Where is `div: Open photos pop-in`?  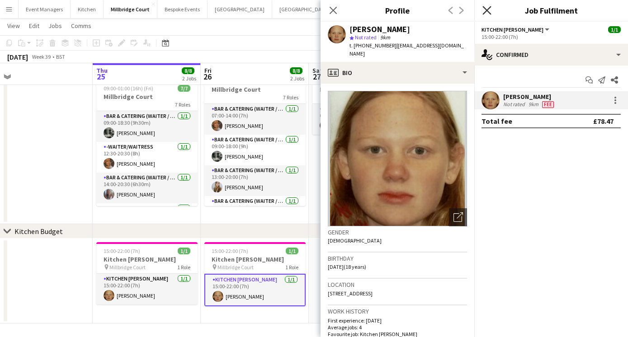
div: Open photos pop-in is located at coordinates (458, 218).